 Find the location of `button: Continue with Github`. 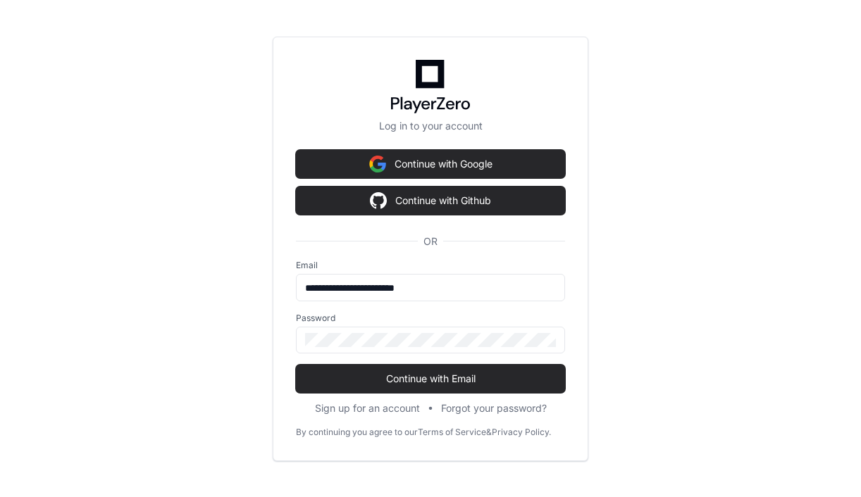

button: Continue with Github is located at coordinates (430, 201).